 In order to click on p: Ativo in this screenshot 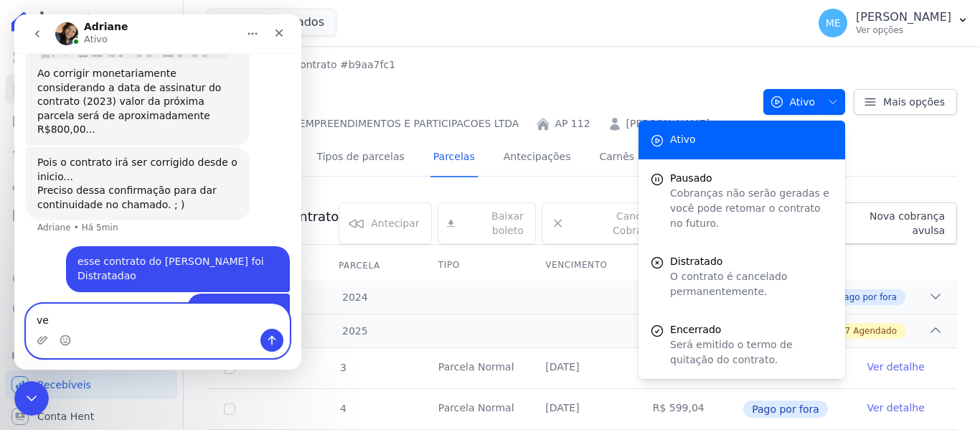, I will do `click(81, 25)`.